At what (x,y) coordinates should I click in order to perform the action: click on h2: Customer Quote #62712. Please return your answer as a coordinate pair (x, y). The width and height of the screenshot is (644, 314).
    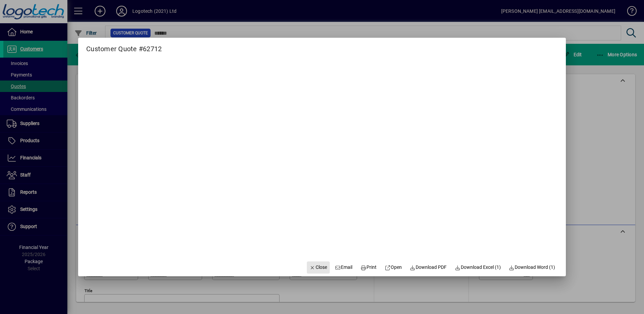
    Looking at the image, I should click on (124, 46).